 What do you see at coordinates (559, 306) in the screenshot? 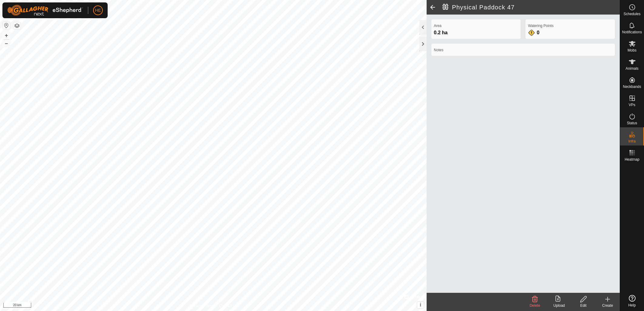
I see `div: Upload` at bounding box center [559, 306].